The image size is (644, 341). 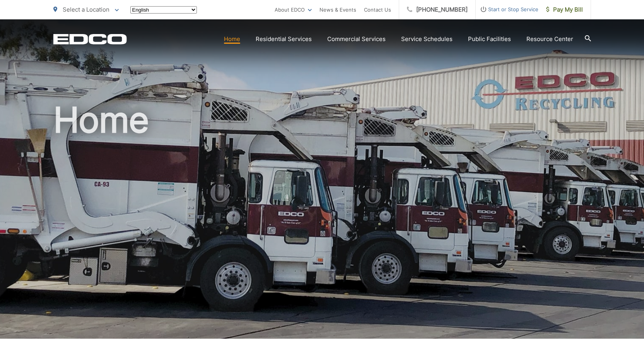 What do you see at coordinates (232, 39) in the screenshot?
I see `a: Home` at bounding box center [232, 39].